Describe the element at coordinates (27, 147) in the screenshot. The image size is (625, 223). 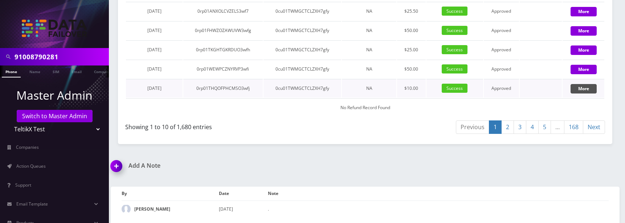
I see `span: Companies` at that location.